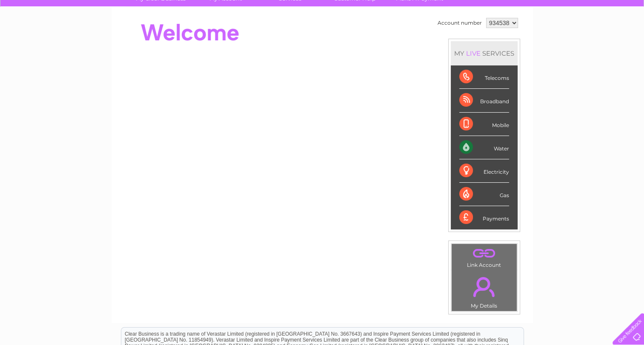 The image size is (644, 345). What do you see at coordinates (484, 100) in the screenshot?
I see `div: Broadband` at bounding box center [484, 100].